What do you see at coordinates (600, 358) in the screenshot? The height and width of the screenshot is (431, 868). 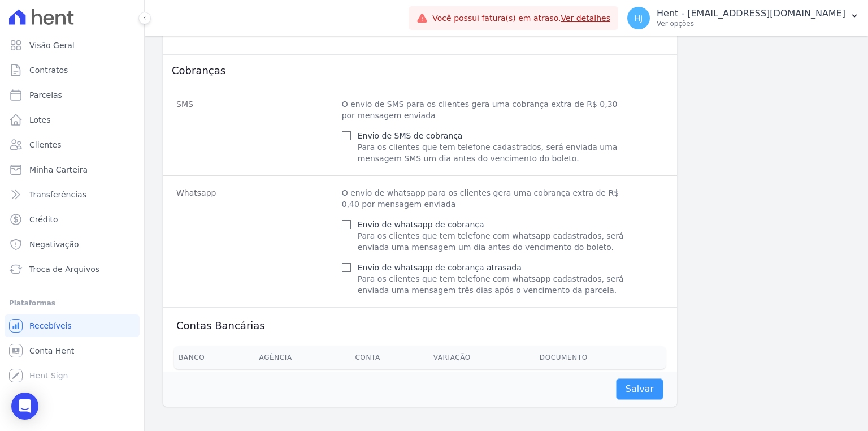 I see `th: Documento` at bounding box center [600, 358].